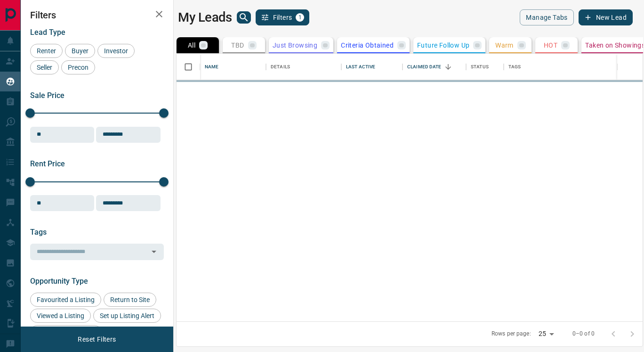 The width and height of the screenshot is (644, 352). Describe the element at coordinates (78, 68) in the screenshot. I see `span: Precon` at that location.